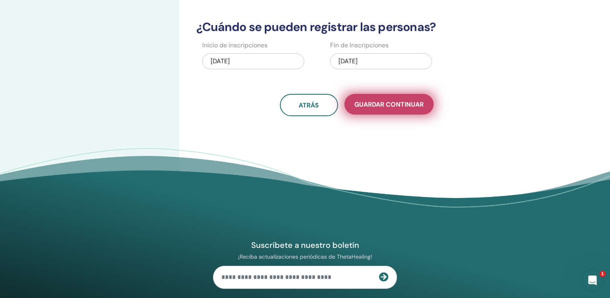 This screenshot has width=610, height=298. What do you see at coordinates (357, 27) in the screenshot?
I see `h3: ¿Cuándo se pueden registrar las personas?` at bounding box center [357, 27].